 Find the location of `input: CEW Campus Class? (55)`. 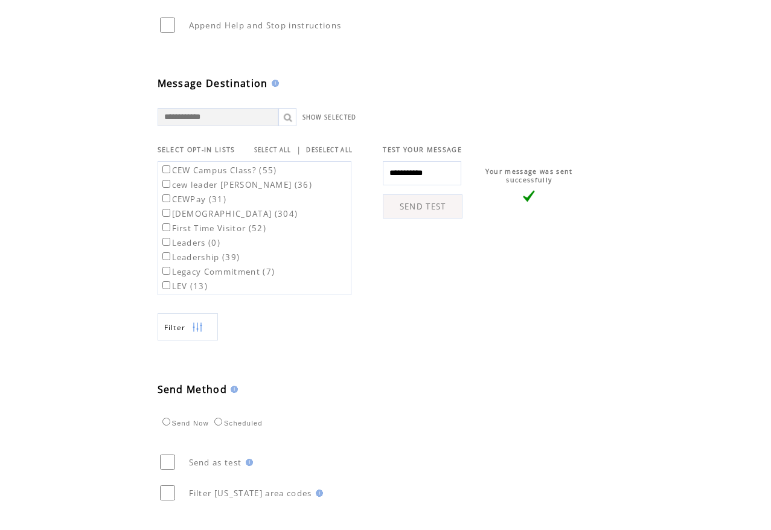

input: CEW Campus Class? (55) is located at coordinates (166, 169).